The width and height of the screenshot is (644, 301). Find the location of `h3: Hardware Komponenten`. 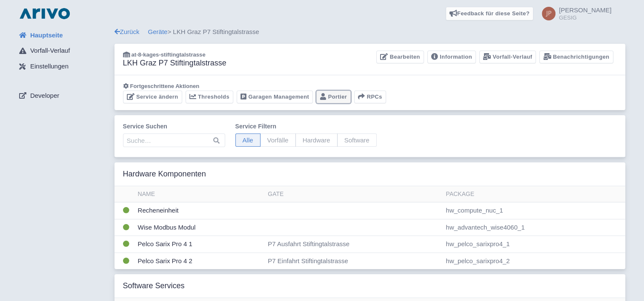

h3: Hardware Komponenten is located at coordinates (164, 174).